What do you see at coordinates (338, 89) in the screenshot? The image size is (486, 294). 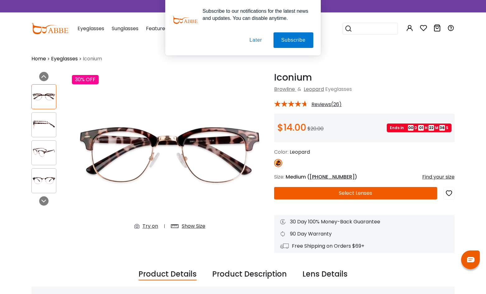 I see `span: Eyeglasses` at bounding box center [338, 89].